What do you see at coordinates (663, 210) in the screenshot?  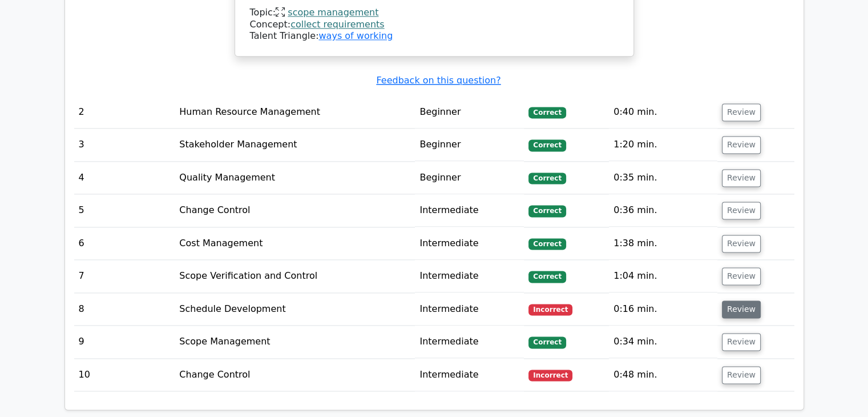 I see `td: 0:36 min.` at bounding box center [663, 210].